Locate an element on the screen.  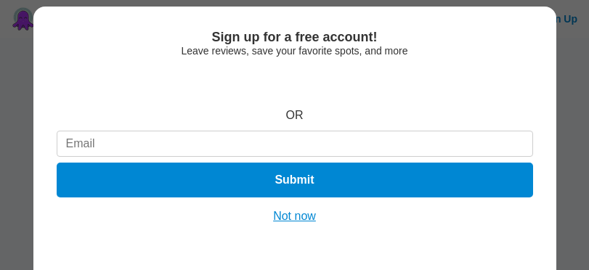
div: Leave reviews, save your favorite spots, and more is located at coordinates (295, 51).